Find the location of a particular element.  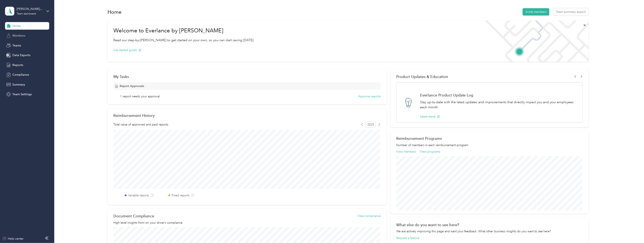

button: Help center is located at coordinates (13, 238).